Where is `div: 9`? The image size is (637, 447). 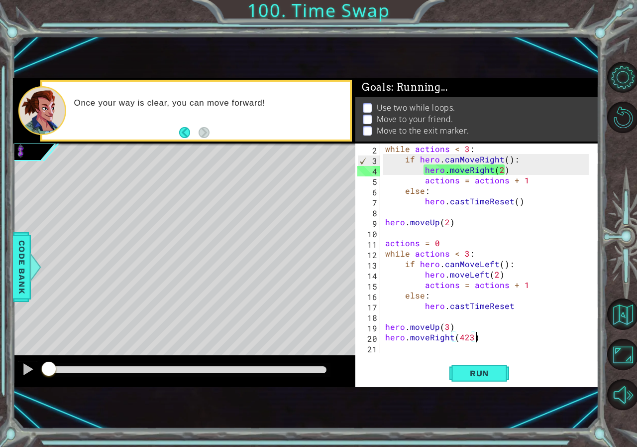 div: 9 is located at coordinates (369, 223).